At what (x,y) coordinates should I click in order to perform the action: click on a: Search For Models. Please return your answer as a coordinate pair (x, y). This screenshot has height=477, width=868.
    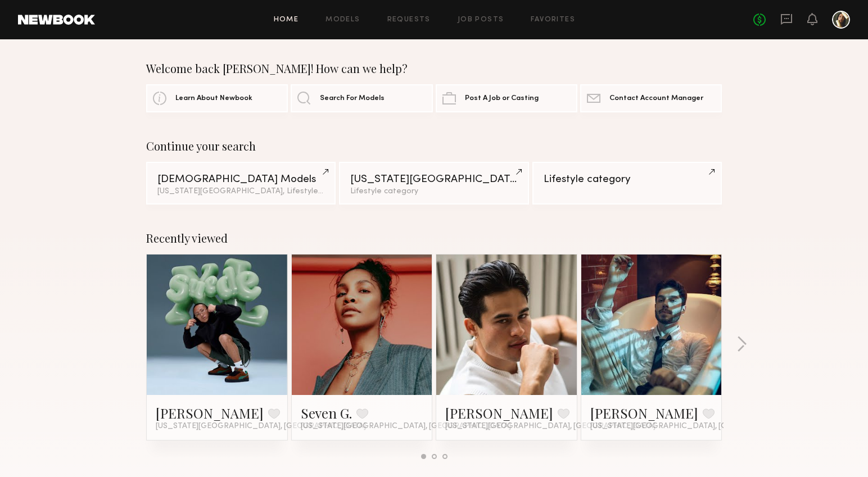
    Looking at the image, I should click on (361, 98).